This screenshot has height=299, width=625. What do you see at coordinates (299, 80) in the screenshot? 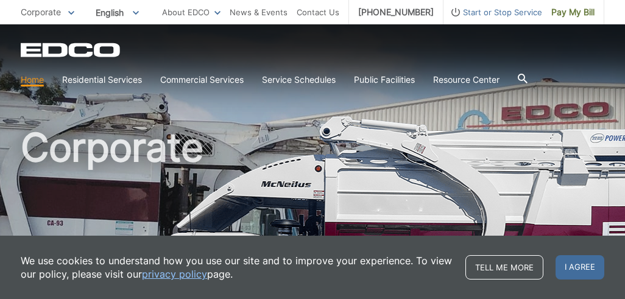
I see `a: Service Schedules` at bounding box center [299, 80].